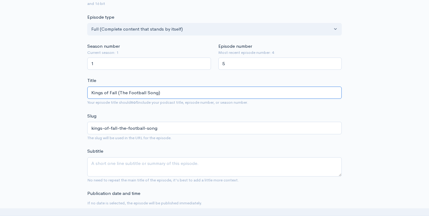  I want to click on small: The slug will be used in the URL for the episode., so click(129, 138).